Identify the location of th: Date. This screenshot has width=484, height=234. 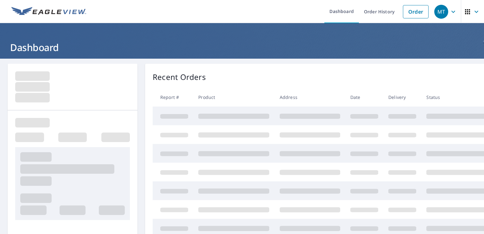
(364, 97).